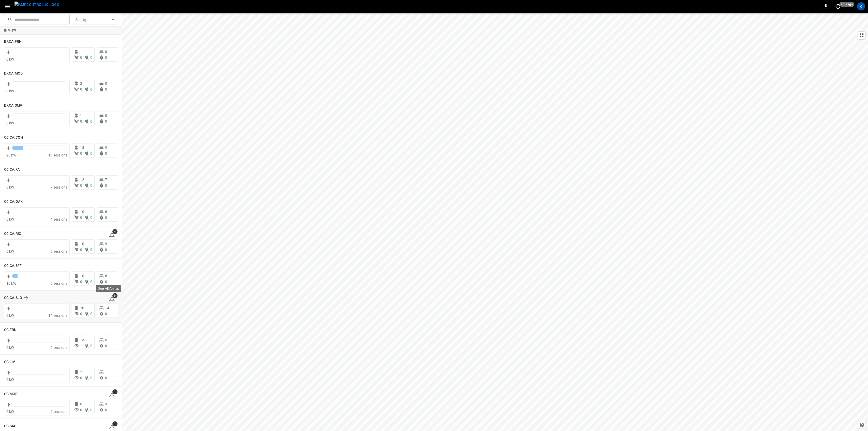  I want to click on h6: CC.CA.SJO, so click(13, 297).